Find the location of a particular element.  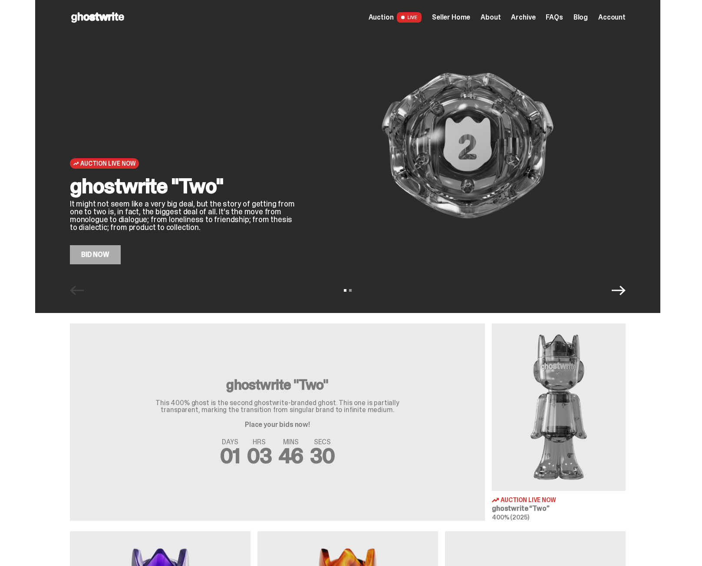

button: View slide 2 is located at coordinates (351, 290).